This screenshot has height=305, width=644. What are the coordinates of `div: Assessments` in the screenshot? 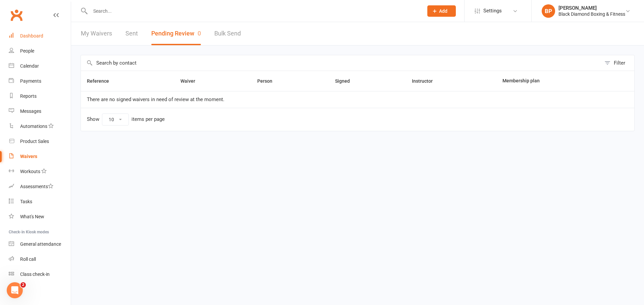 It's located at (36, 187).